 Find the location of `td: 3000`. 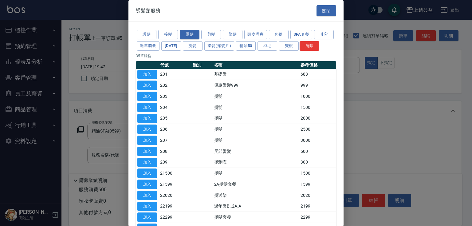

td: 3000 is located at coordinates (318, 140).